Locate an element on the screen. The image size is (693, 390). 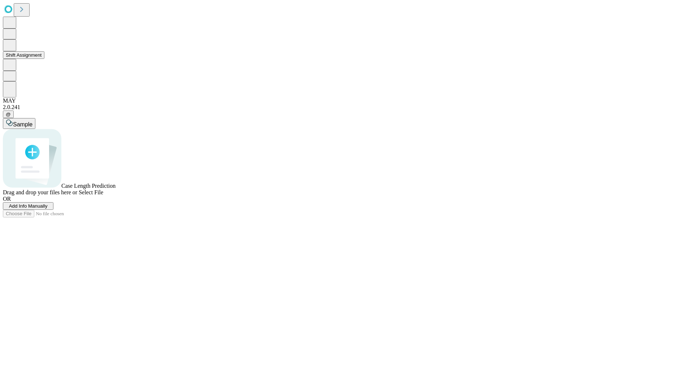
span: Select File is located at coordinates (91, 192).